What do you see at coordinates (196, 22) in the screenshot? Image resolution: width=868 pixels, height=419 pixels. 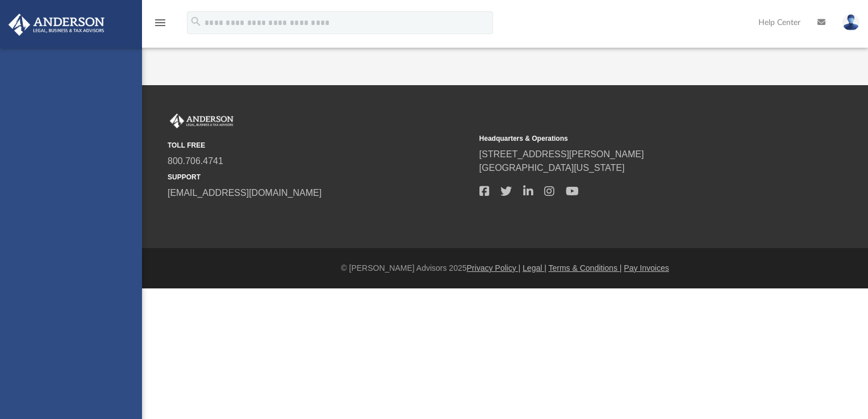 I see `i: search` at bounding box center [196, 22].